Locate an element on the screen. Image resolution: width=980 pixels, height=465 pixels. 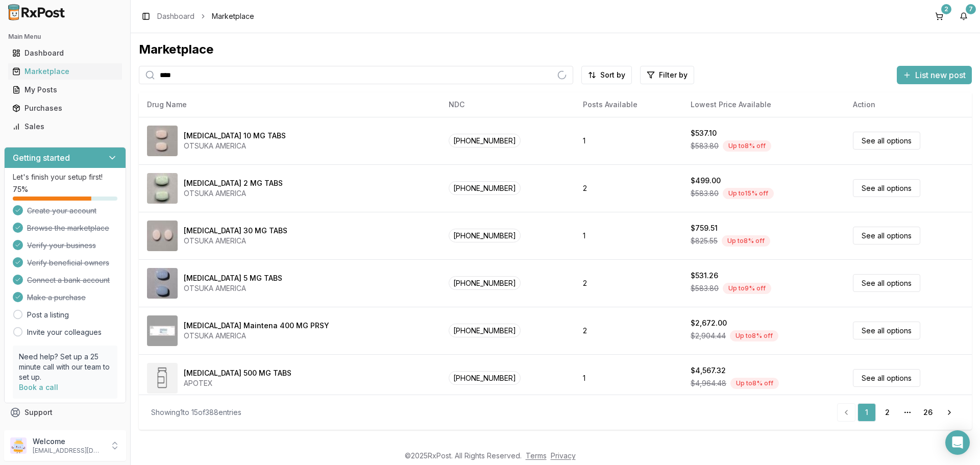
p: Let's finish your setup first! is located at coordinates (65, 177).